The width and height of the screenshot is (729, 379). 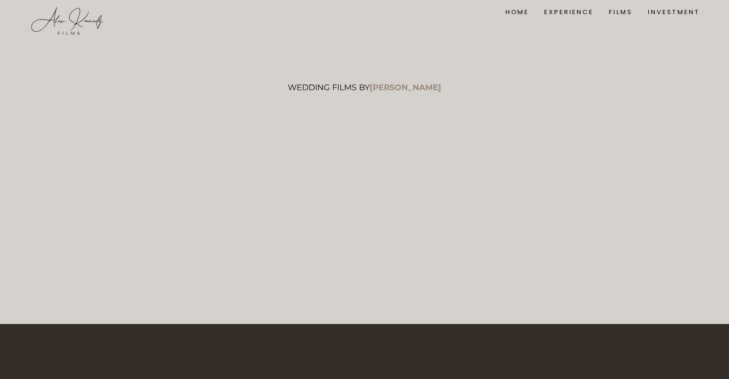 I want to click on a: INVESTMENT, so click(x=673, y=12).